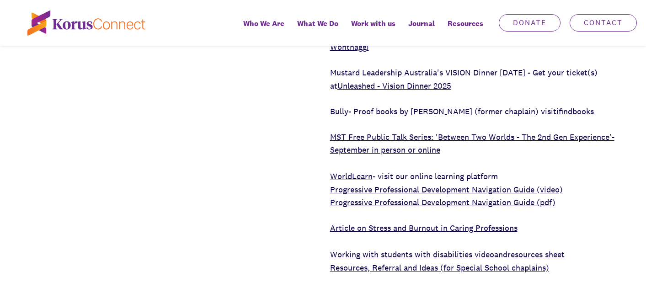 This screenshot has height=282, width=646. I want to click on p: - visit our online learning platform, so click(475, 170).